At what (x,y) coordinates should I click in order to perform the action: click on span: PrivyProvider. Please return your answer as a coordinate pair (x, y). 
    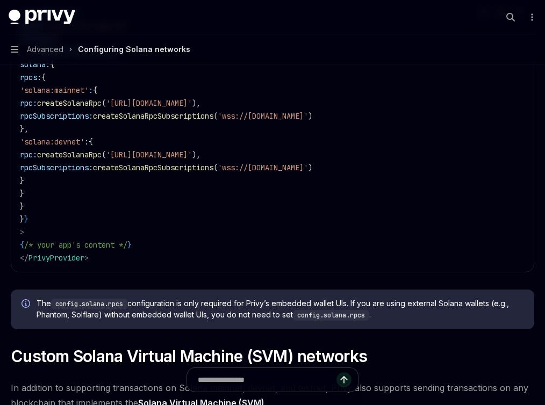
    Looking at the image, I should click on (56, 258).